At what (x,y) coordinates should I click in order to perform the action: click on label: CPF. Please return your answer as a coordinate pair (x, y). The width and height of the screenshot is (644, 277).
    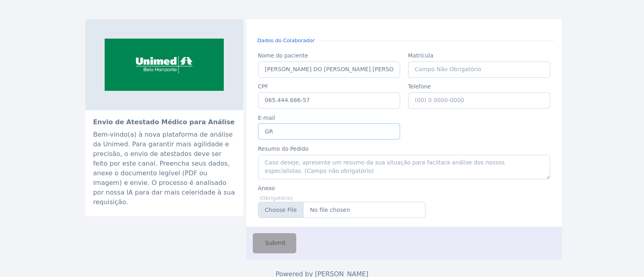
    Looking at the image, I should click on (329, 86).